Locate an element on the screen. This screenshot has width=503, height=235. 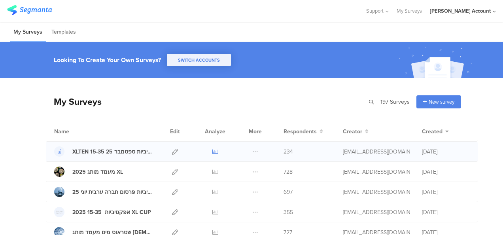
span: Creator is located at coordinates (352, 131).